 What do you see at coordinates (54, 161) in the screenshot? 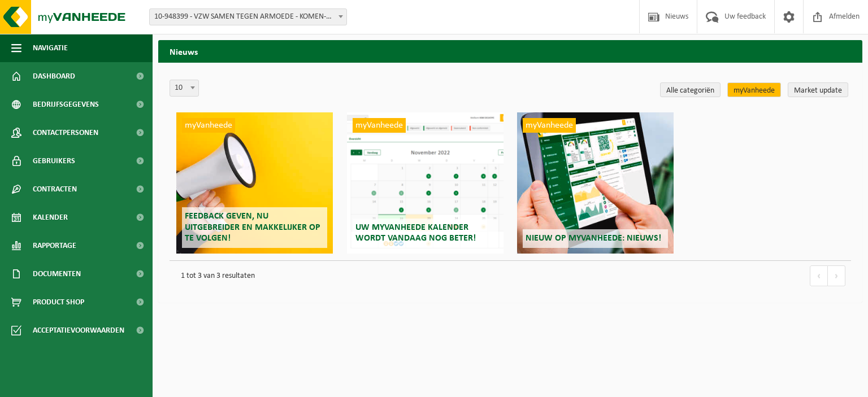
I see `span: Gebruikers` at bounding box center [54, 161].